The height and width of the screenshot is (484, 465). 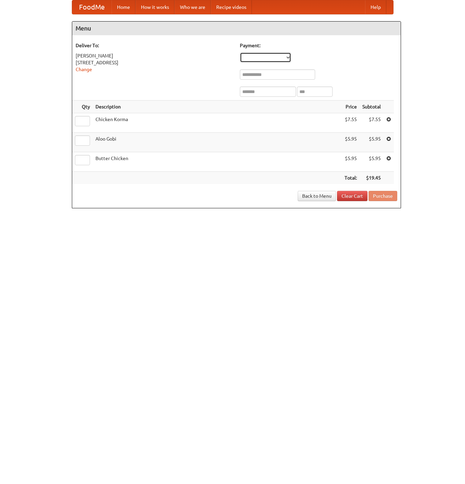 I want to click on h5: Deliver To:, so click(x=154, y=46).